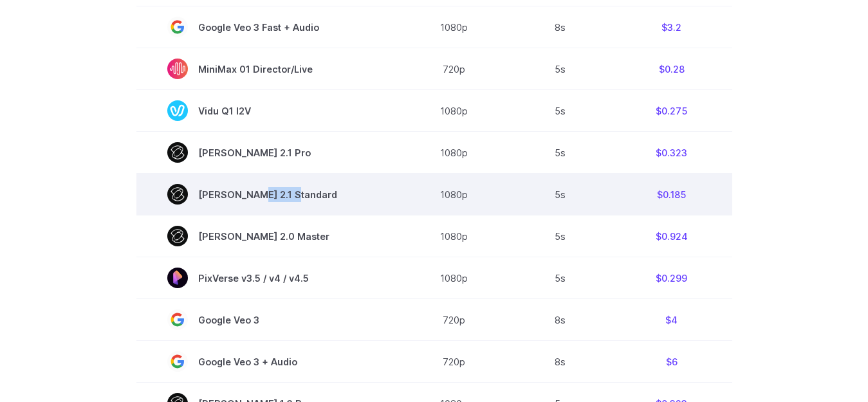 Image resolution: width=868 pixels, height=402 pixels. Describe the element at coordinates (672, 361) in the screenshot. I see `td: $6` at that location.